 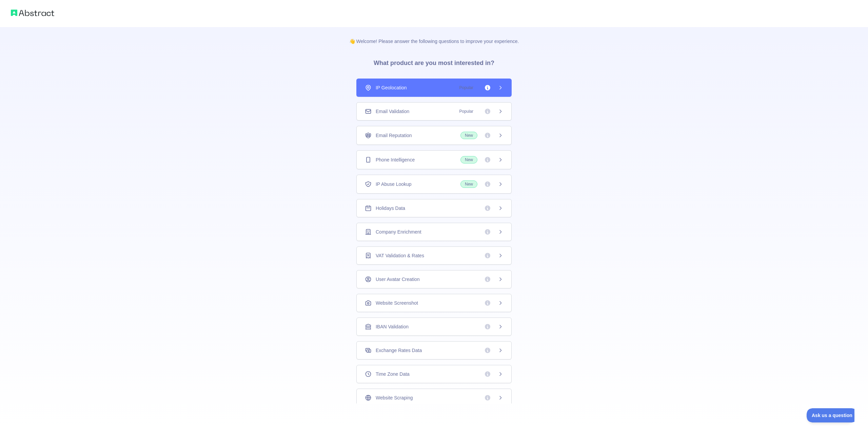 What do you see at coordinates (399, 232) in the screenshot?
I see `span: Company Enrichment` at bounding box center [399, 232].